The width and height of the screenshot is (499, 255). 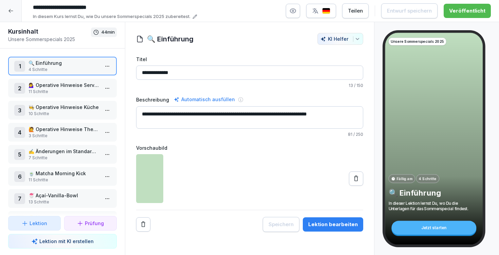 I want to click on div: 3, so click(x=20, y=110).